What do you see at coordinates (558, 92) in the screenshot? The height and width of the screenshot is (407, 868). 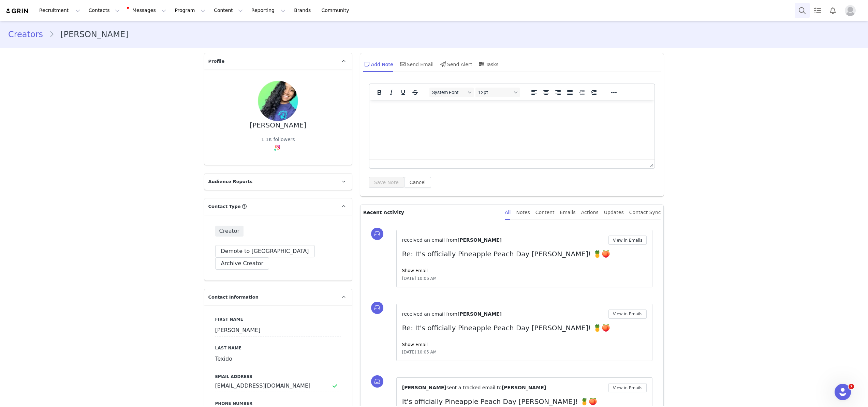 I see `button: Align right` at bounding box center [558, 92].